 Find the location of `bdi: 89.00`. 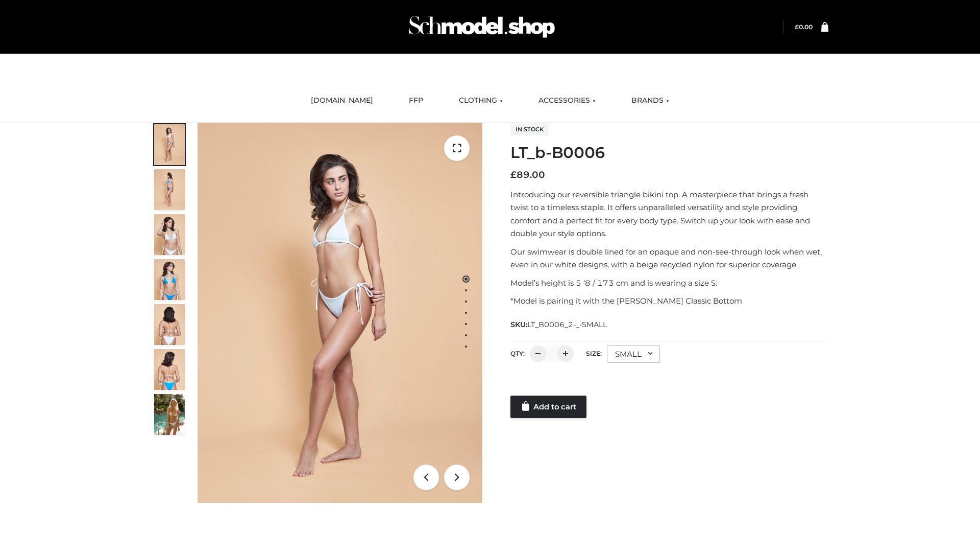

bdi: 89.00 is located at coordinates (527, 175).